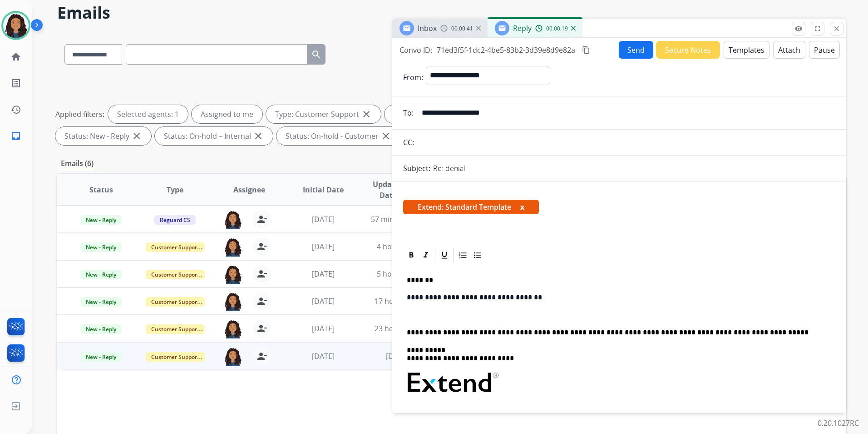 The width and height of the screenshot is (868, 434). Describe the element at coordinates (16, 57) in the screenshot. I see `mat-icon: home` at that location.